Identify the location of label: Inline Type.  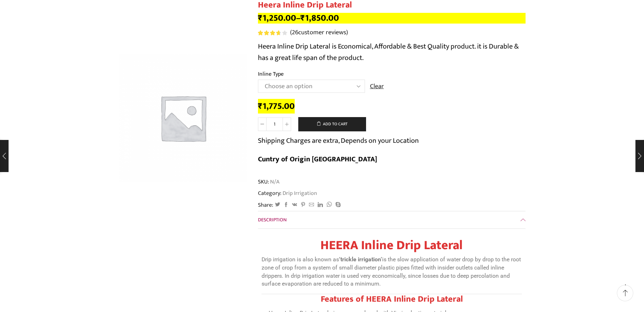
(271, 74).